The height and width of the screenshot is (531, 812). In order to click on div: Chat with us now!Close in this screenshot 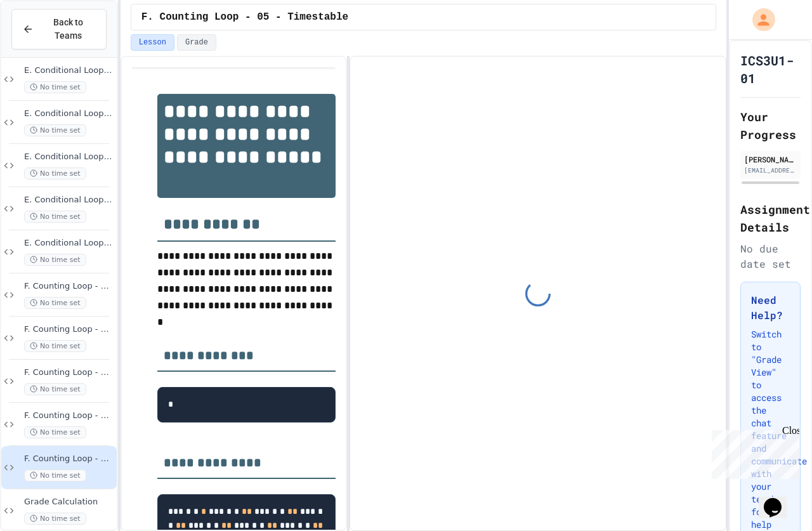, I will do `click(46, 43)`.